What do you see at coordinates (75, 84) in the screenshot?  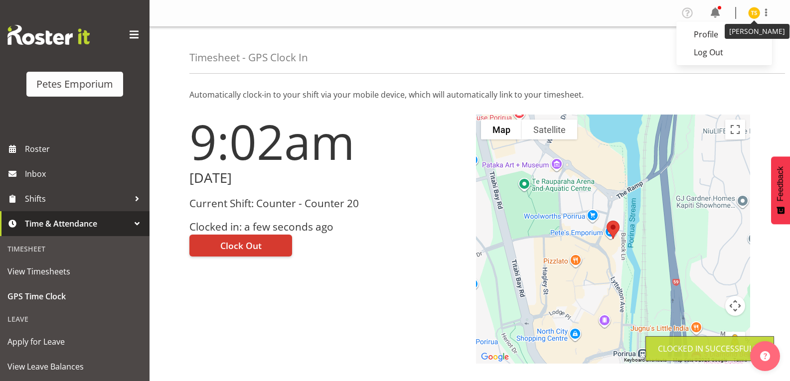 I see `div: Petes Emporium` at bounding box center [75, 84].